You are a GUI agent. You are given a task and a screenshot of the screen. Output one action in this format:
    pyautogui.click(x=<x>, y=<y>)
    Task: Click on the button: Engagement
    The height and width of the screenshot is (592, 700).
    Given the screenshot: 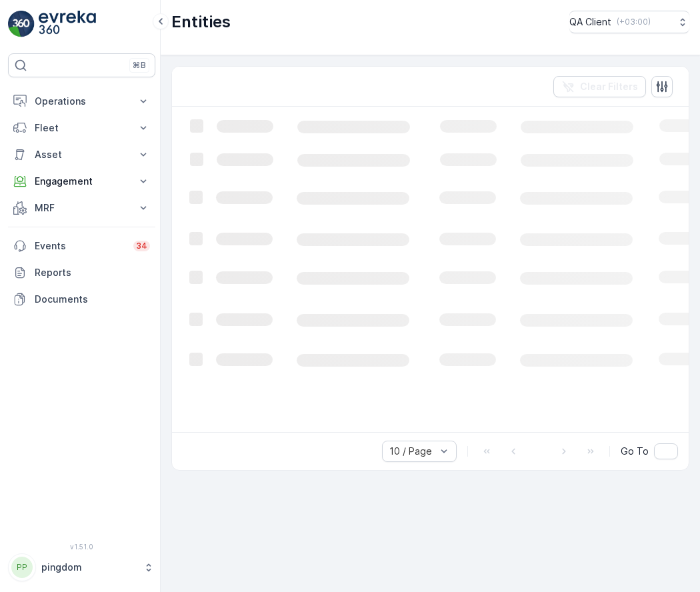 What is the action you would take?
    pyautogui.click(x=81, y=181)
    